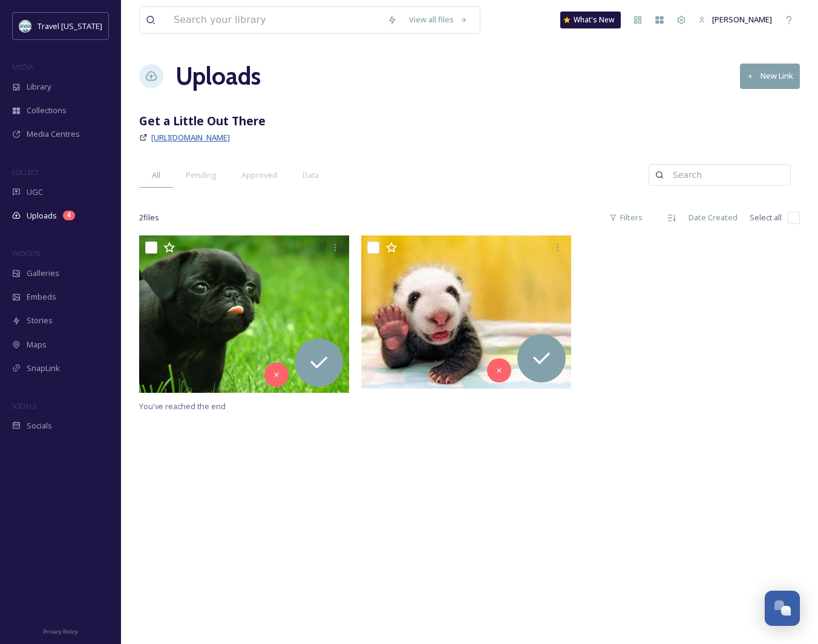 This screenshot has width=818, height=644. I want to click on span: WIDGETS, so click(26, 253).